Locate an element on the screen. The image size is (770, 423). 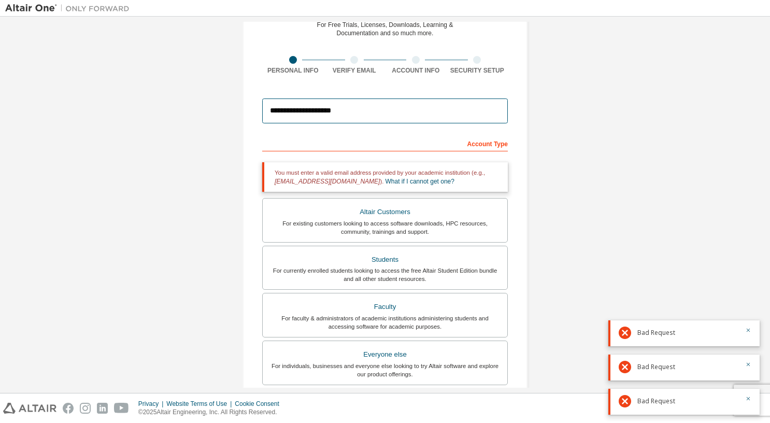
img: instagram.svg is located at coordinates (85, 408).